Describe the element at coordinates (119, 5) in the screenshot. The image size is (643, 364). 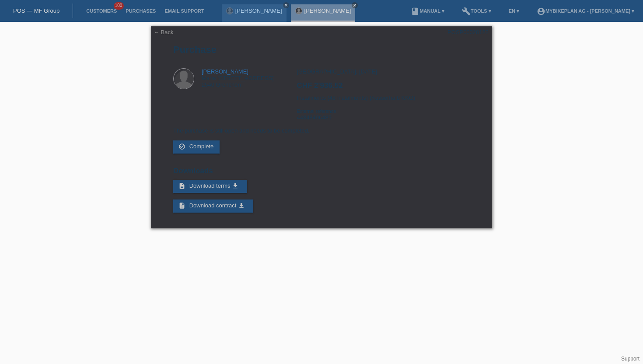
I see `span: 100` at that location.